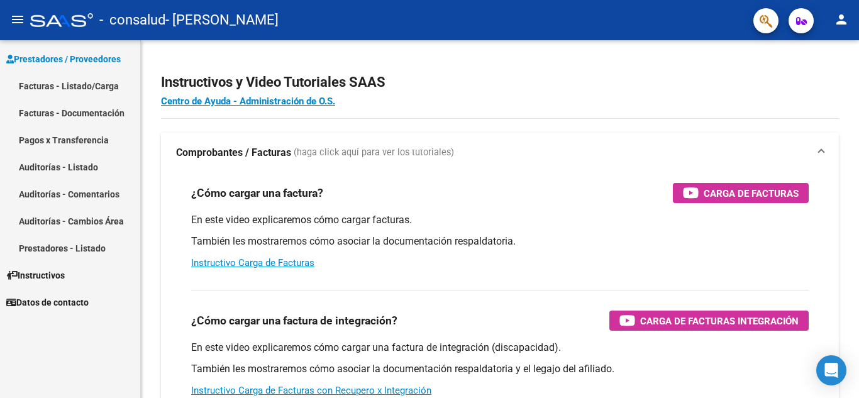 The image size is (859, 398). Describe the element at coordinates (751, 193) in the screenshot. I see `span: Carga de Facturas` at that location.